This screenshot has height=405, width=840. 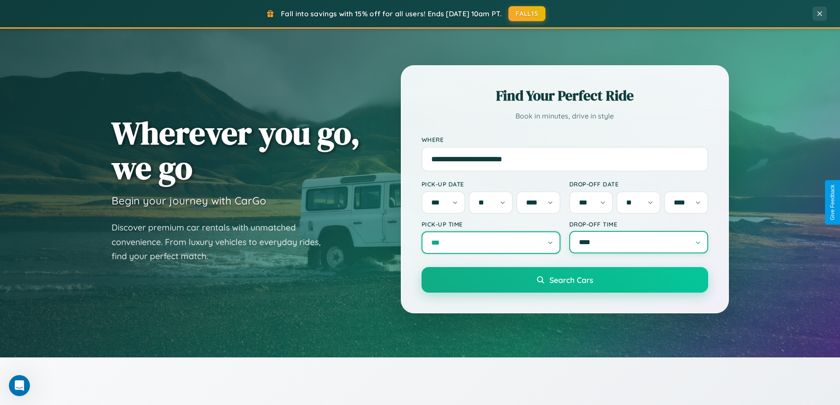 I want to click on label: Drop-off Date, so click(x=638, y=184).